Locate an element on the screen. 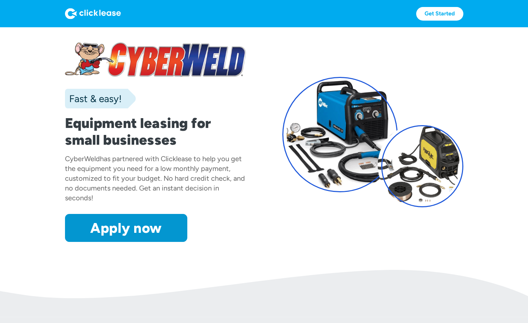  a: Apply now is located at coordinates (126, 228).